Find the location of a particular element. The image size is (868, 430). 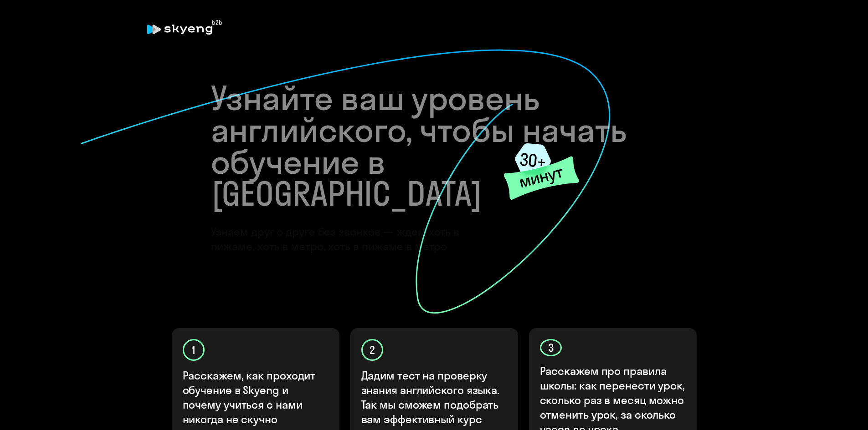

p: Расскажем, как проходит обучение в Skyeng и почему учиться с нами никогда не скучно is located at coordinates (256, 397).